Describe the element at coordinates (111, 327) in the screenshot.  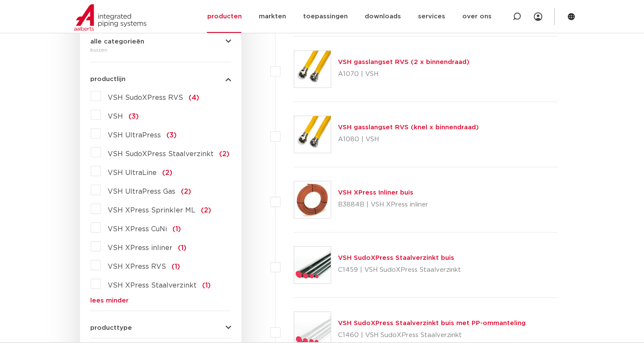
I see `span: producttype` at that location.